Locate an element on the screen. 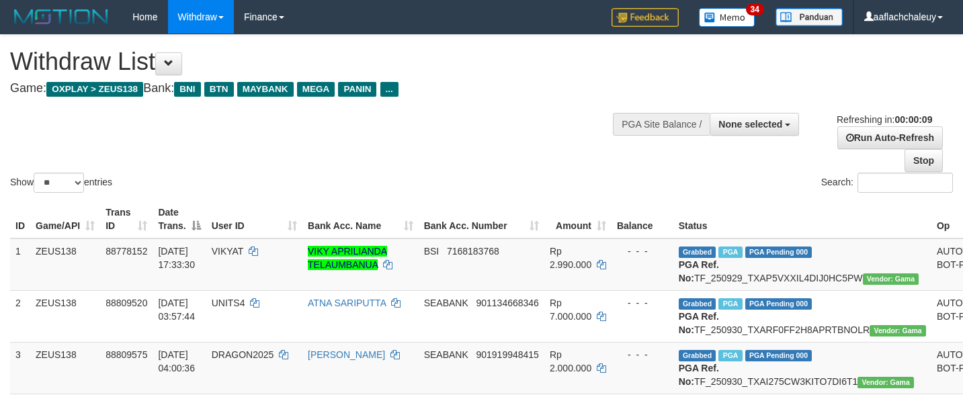 This screenshot has height=401, width=963. span: 88809520 is located at coordinates (126, 303).